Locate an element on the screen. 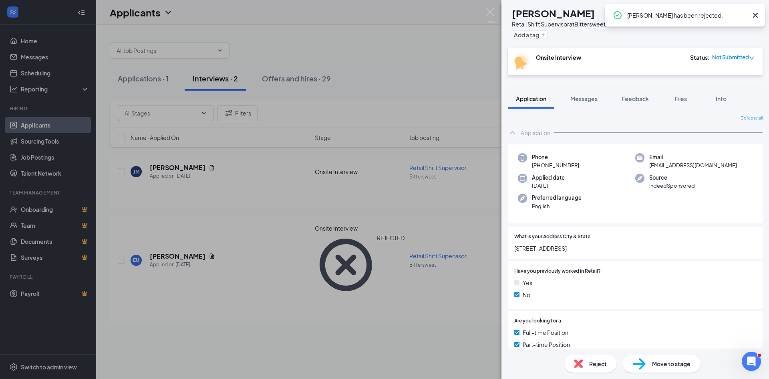 Image resolution: width=769 pixels, height=379 pixels. svg: Cross is located at coordinates (755, 15).